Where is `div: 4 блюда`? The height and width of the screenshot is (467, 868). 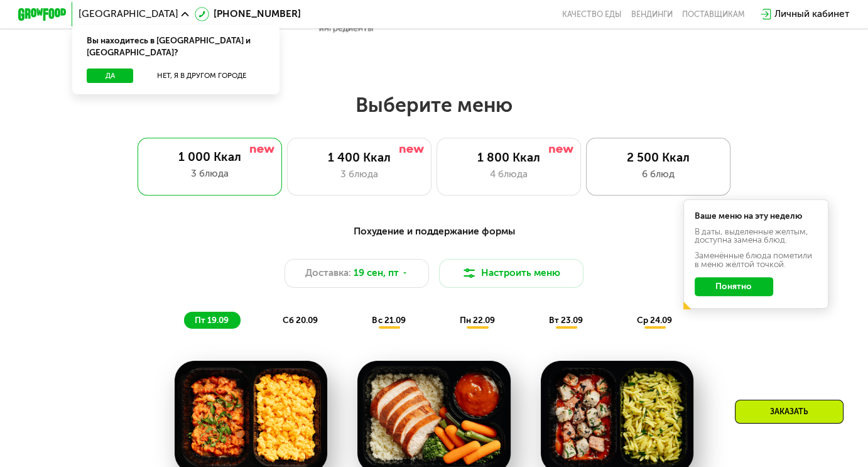
div: 4 блюда is located at coordinates (509, 174).